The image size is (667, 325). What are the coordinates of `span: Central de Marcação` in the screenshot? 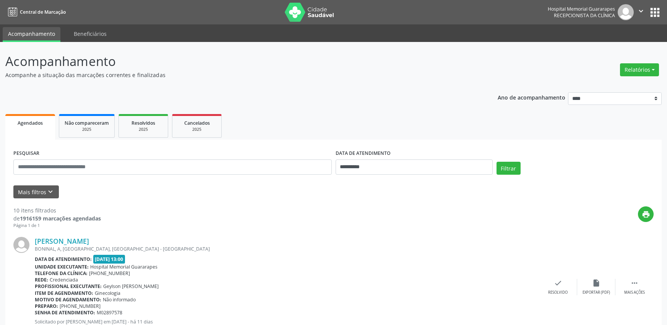 It's located at (43, 12).